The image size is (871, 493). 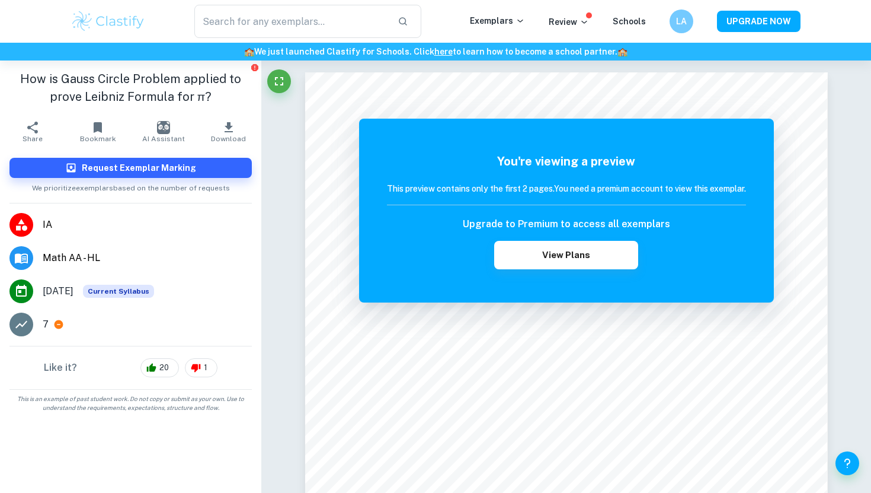 I want to click on span: Math AA - HL, so click(x=147, y=258).